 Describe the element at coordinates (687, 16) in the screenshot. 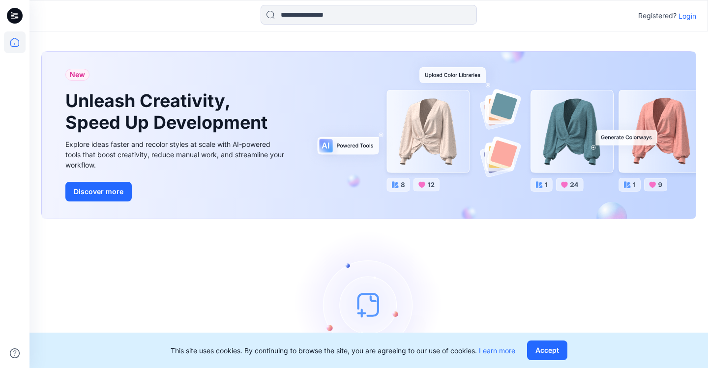

I see `p: Login` at that location.